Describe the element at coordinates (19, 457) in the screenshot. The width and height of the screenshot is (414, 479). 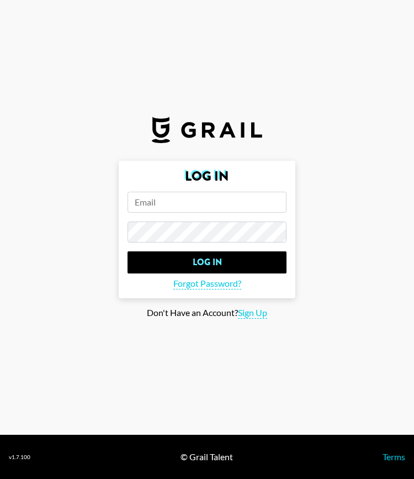
I see `div: v 1.7.100` at that location.